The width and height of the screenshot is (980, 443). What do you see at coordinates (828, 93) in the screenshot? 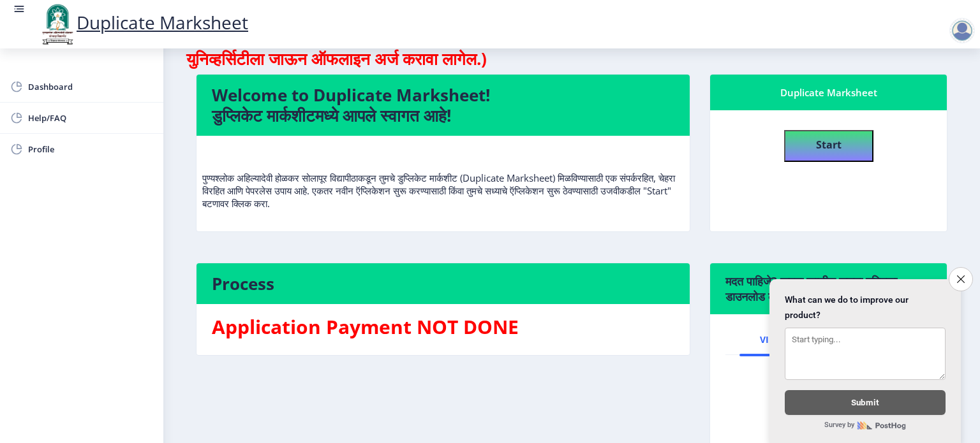
I see `div: Duplicate Marksheet` at bounding box center [828, 93].